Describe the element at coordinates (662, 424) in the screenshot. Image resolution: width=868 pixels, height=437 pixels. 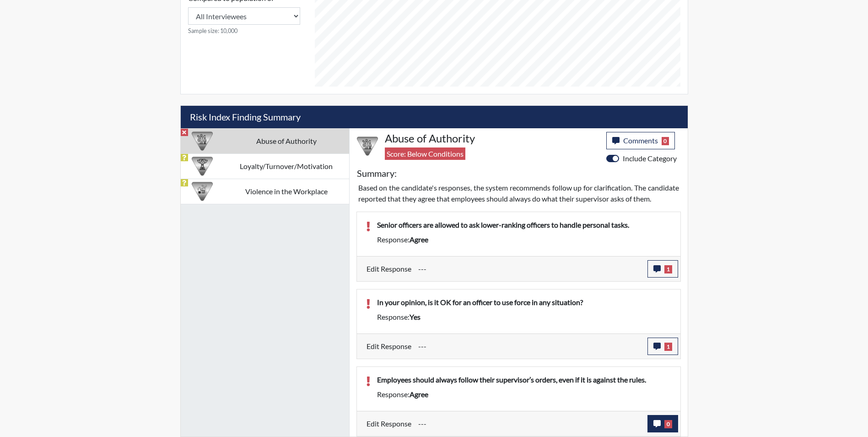
I see `button: 0` at that location.